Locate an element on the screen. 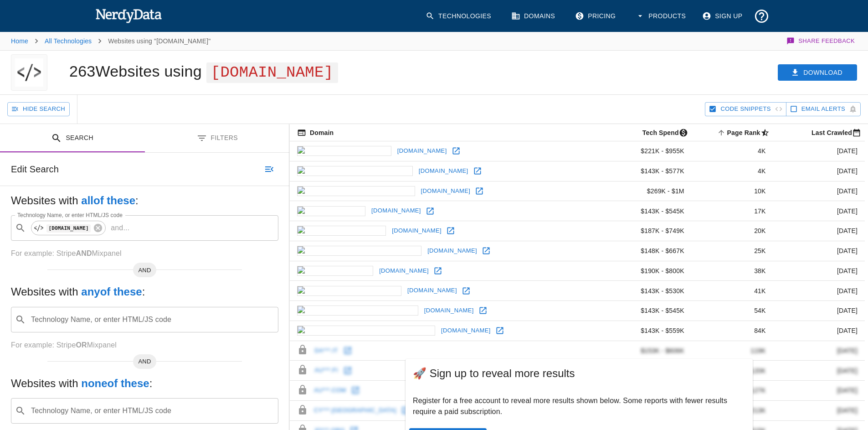  h6: Edit Search is located at coordinates (35, 169).